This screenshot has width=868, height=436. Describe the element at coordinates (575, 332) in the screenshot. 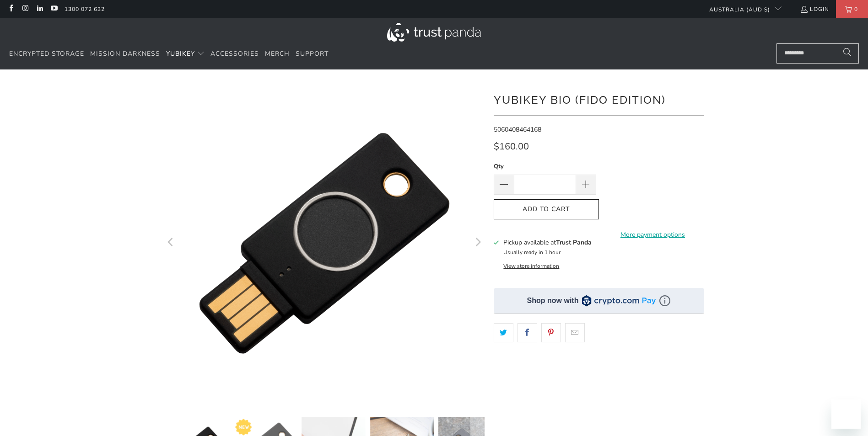

I see `a: Email this to a friend` at that location.